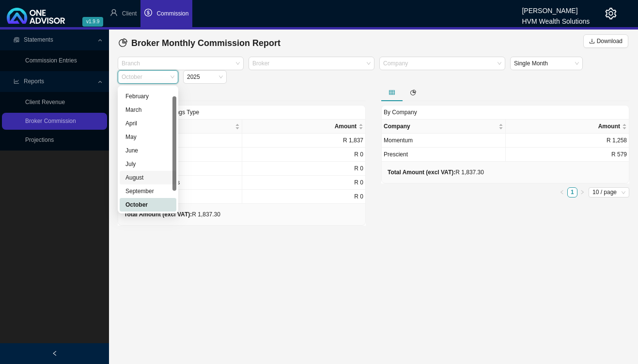 The image size is (638, 364). Describe the element at coordinates (148, 123) in the screenshot. I see `div: April` at that location.